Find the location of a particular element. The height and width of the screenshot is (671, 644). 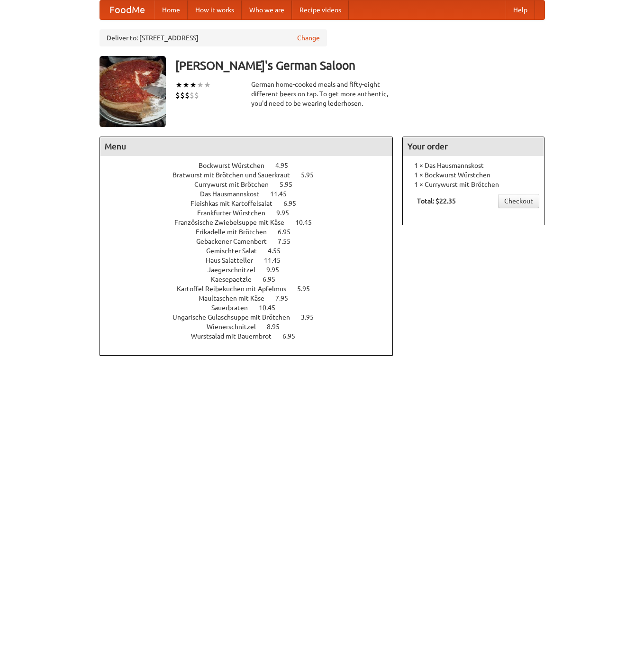

a: Sauerbraten 10.45 is located at coordinates (252, 308).